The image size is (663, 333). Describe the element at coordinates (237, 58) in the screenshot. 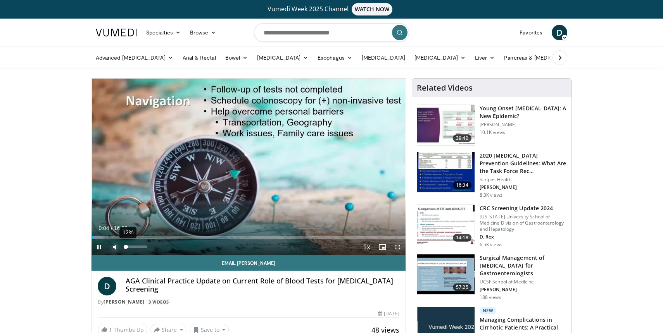

I see `a: Bowel` at that location.